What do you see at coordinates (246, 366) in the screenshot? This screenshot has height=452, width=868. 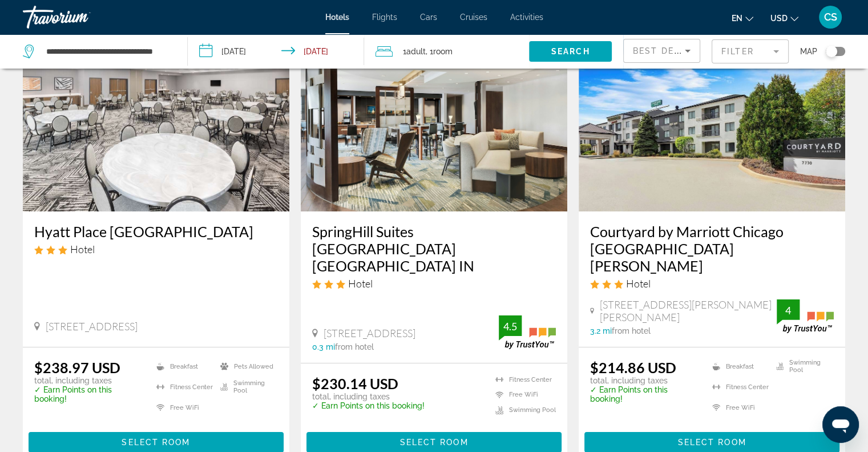 I see `li: Pets Allowed` at bounding box center [246, 366].